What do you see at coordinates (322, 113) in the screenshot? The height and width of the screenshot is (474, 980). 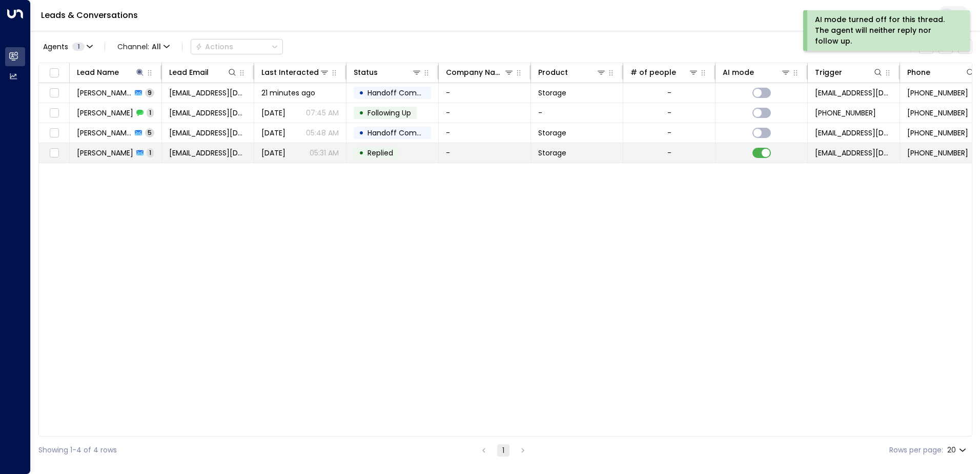 I see `p: 07:45 AM` at bounding box center [322, 113].